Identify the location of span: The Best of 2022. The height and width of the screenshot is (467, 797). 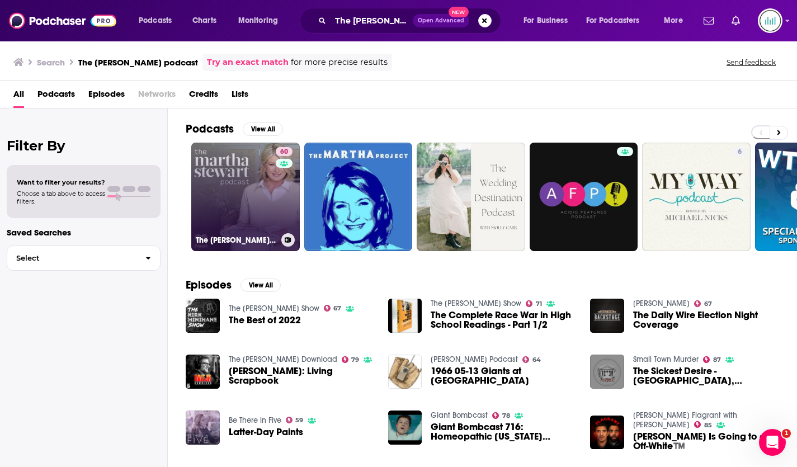
(265, 320).